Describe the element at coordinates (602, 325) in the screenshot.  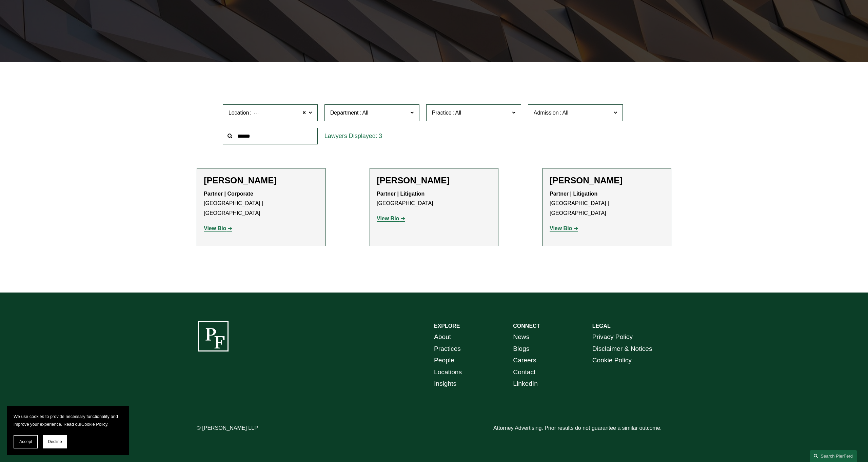
I see `strong: LEGAL` at that location.